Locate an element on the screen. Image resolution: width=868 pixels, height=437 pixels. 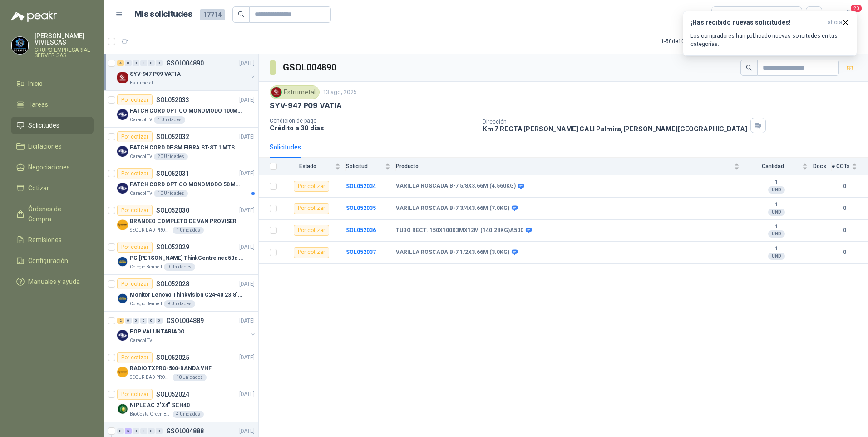
span: Configuración is located at coordinates (48, 261).